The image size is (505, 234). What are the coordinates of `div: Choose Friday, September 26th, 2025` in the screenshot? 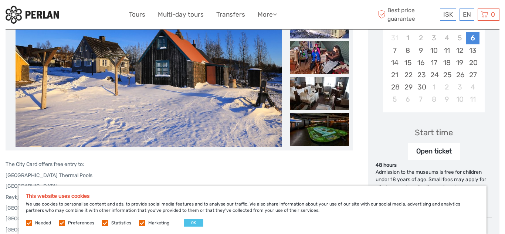 It's located at (459, 75).